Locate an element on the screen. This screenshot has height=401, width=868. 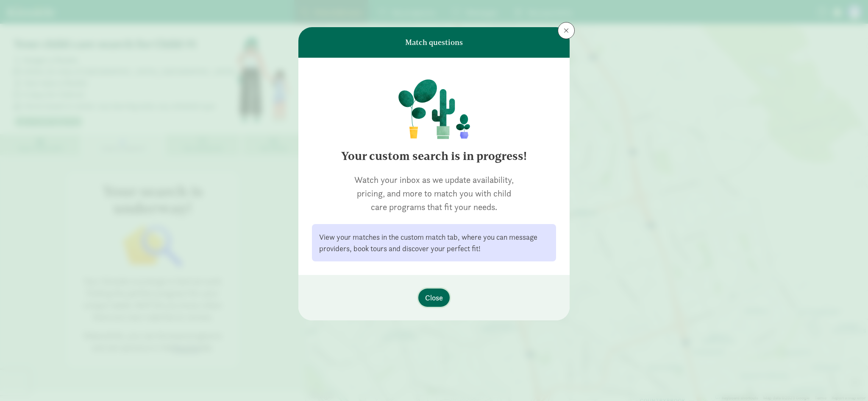
div: View your matches in the custom match tab, where you can message providers, book tours and discov... is located at coordinates (434, 242).